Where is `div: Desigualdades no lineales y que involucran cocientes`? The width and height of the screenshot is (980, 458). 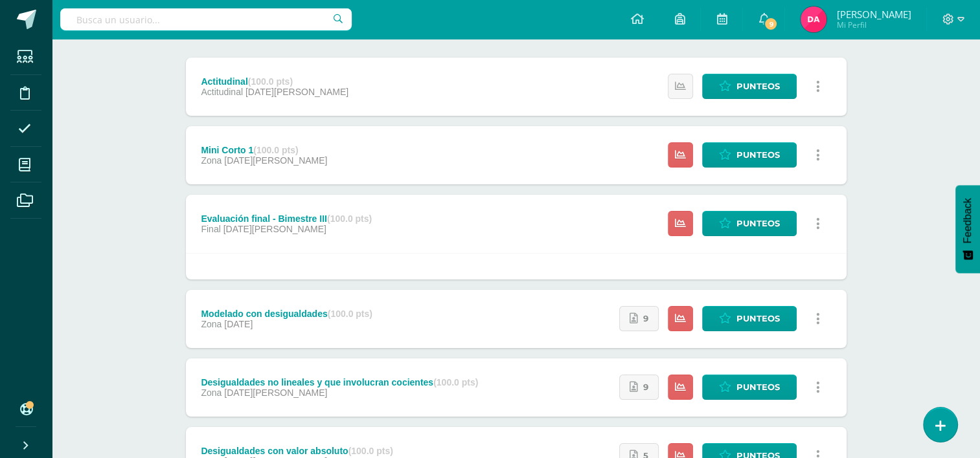 div: Desigualdades no lineales y que involucran cocientes is located at coordinates (339, 383).